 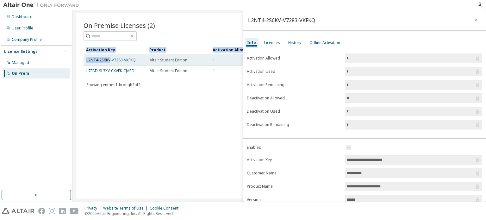 What do you see at coordinates (18, 211) in the screenshot?
I see `img: altair_logo.svg` at bounding box center [18, 211].